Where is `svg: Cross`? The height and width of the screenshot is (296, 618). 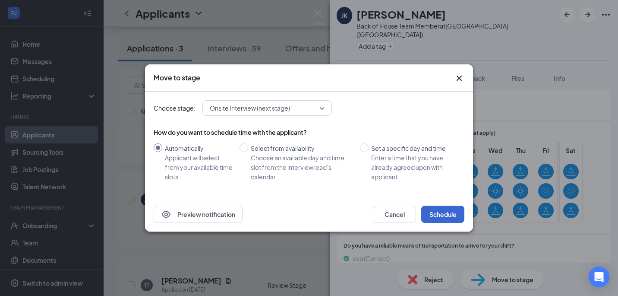 svg: Cross is located at coordinates (459, 78).